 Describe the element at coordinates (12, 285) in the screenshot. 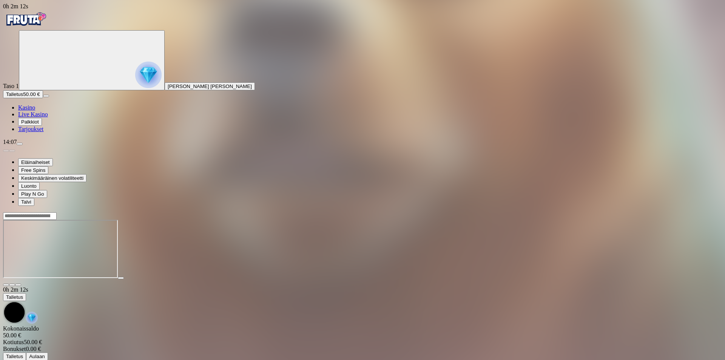

I see `button: chevron-down icon` at that location.